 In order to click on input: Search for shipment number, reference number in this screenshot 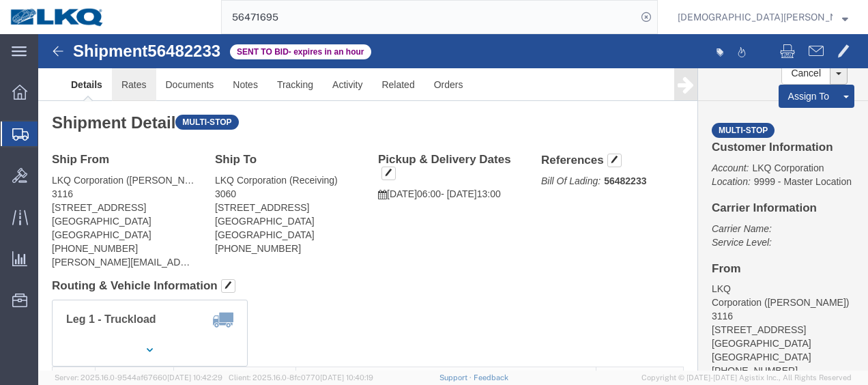, I will do `click(430, 17)`.